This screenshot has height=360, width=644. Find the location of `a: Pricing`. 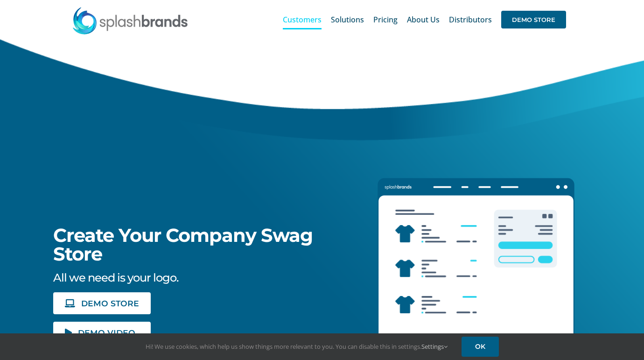

a: Pricing is located at coordinates (385, 20).